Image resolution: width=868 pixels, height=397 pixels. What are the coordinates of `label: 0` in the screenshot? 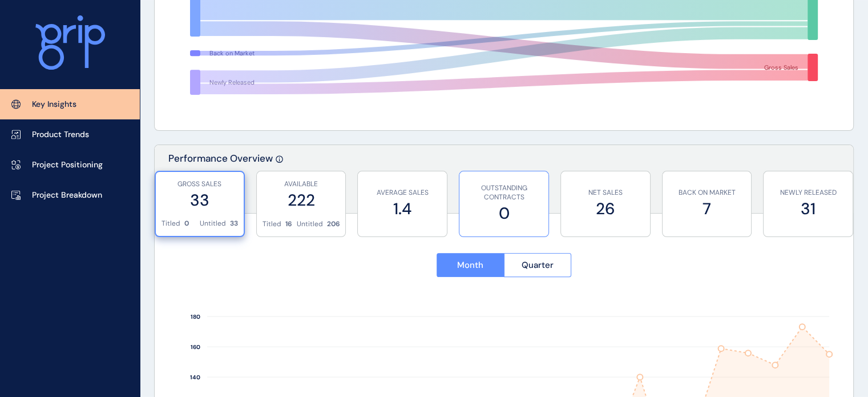 It's located at (504, 213).